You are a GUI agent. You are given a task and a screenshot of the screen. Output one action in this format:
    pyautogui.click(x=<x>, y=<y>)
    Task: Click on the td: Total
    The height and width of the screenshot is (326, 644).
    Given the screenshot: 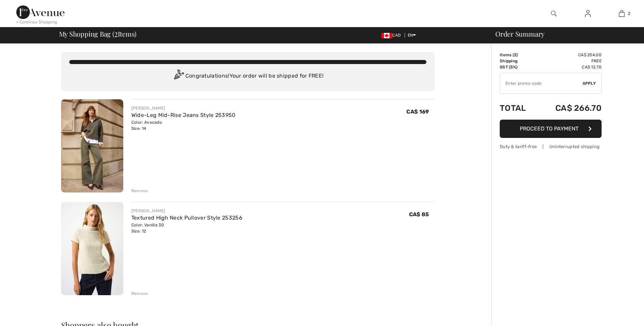 What is the action you would take?
    pyautogui.click(x=518, y=108)
    